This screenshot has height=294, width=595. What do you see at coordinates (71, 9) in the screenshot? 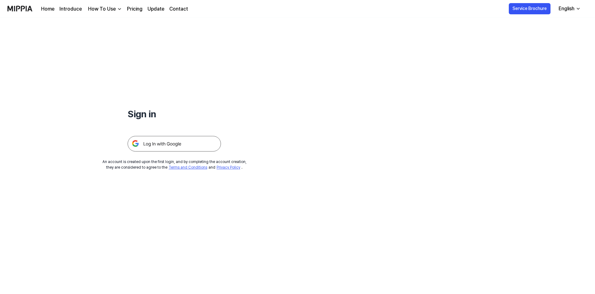
I see `a: Introduce` at bounding box center [71, 9].